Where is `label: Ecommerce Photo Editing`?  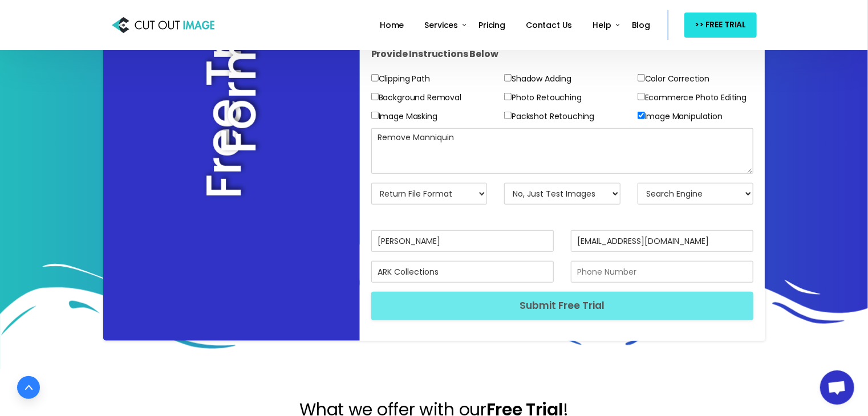 label: Ecommerce Photo Editing is located at coordinates (692, 97).